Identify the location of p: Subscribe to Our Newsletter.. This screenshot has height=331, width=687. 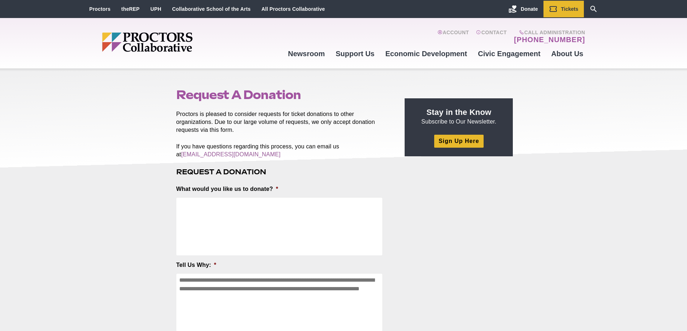
(459, 116).